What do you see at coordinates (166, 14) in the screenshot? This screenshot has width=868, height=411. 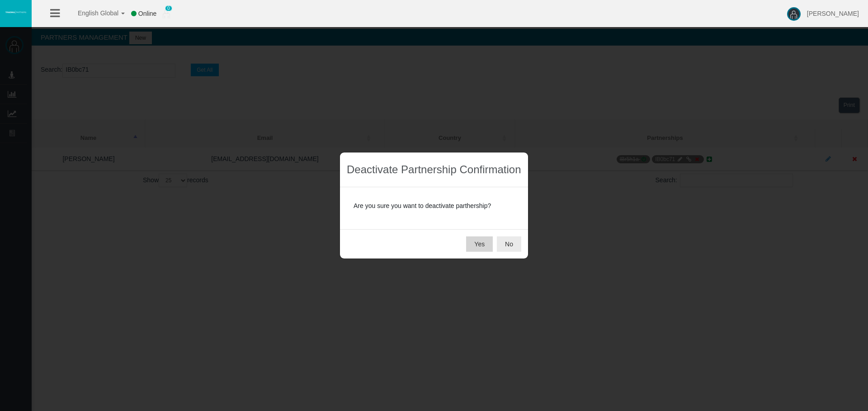 I see `img: user_small.png` at bounding box center [166, 14].